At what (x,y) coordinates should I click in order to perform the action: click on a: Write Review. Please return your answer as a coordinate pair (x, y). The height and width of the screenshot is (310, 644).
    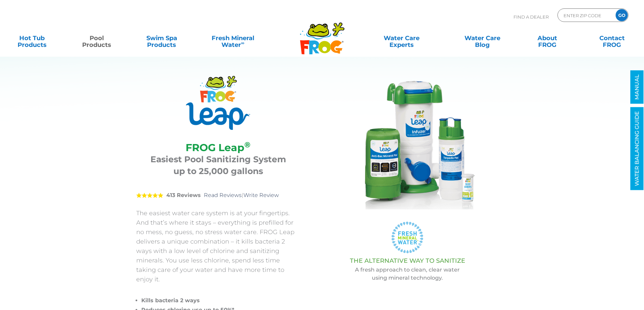
    Looking at the image, I should click on (261, 195).